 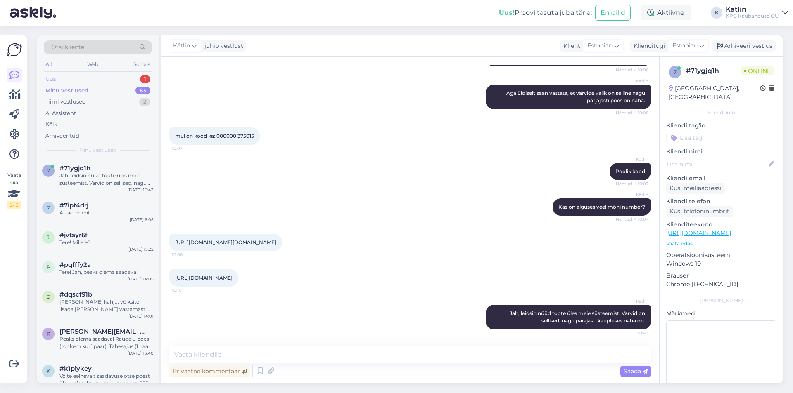 What do you see at coordinates (107, 213) in the screenshot?
I see `div: Attachment` at bounding box center [107, 213].